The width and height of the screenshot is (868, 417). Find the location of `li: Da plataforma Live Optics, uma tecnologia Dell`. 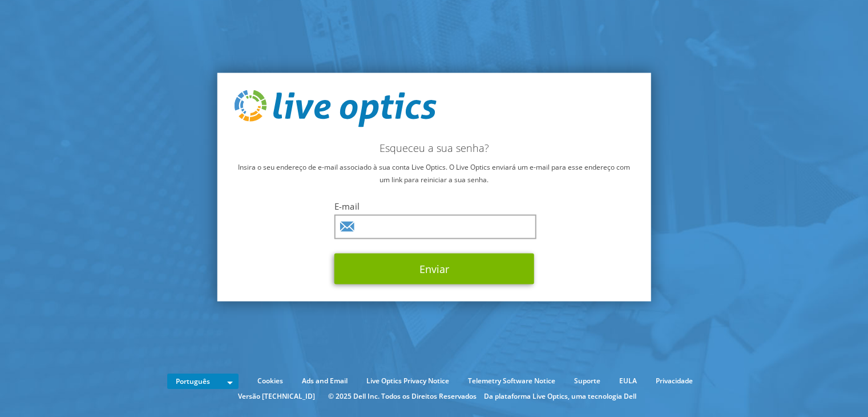

li: Da plataforma Live Optics, uma tecnologia Dell is located at coordinates (560, 396).